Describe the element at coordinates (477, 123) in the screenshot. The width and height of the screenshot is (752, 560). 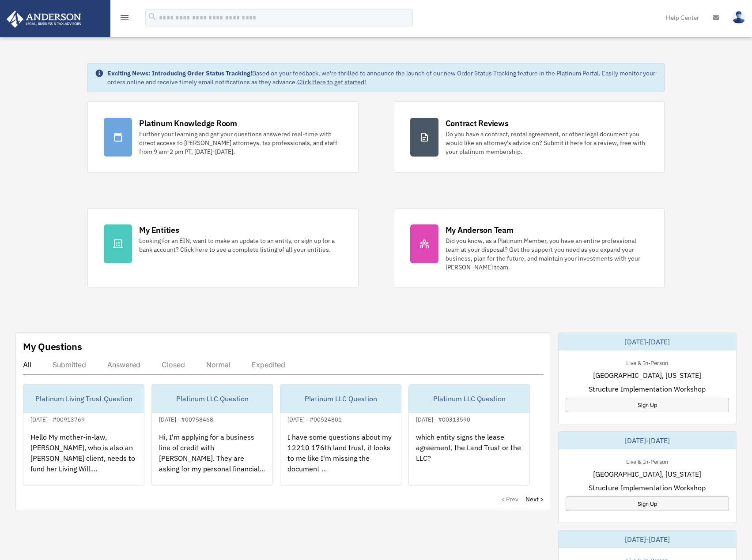
I see `div: Contract Reviews` at that location.